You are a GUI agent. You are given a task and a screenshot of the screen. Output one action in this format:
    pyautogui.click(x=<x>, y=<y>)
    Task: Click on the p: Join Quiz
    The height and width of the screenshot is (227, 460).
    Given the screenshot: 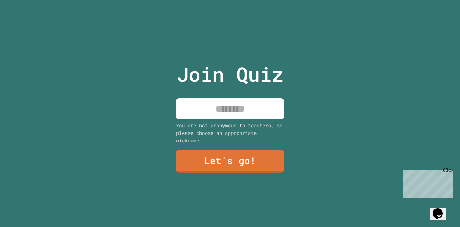 What is the action you would take?
    pyautogui.click(x=230, y=74)
    